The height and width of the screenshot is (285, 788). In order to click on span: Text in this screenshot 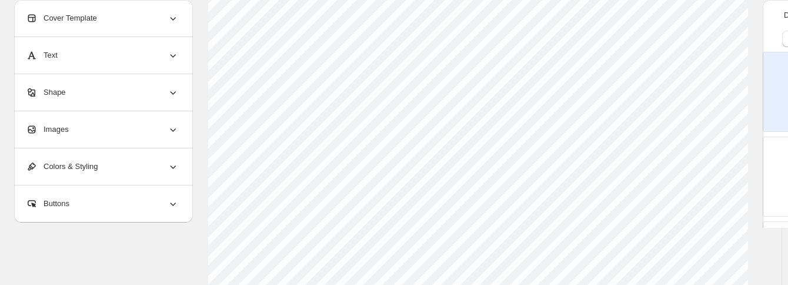, I will do `click(42, 55)`.